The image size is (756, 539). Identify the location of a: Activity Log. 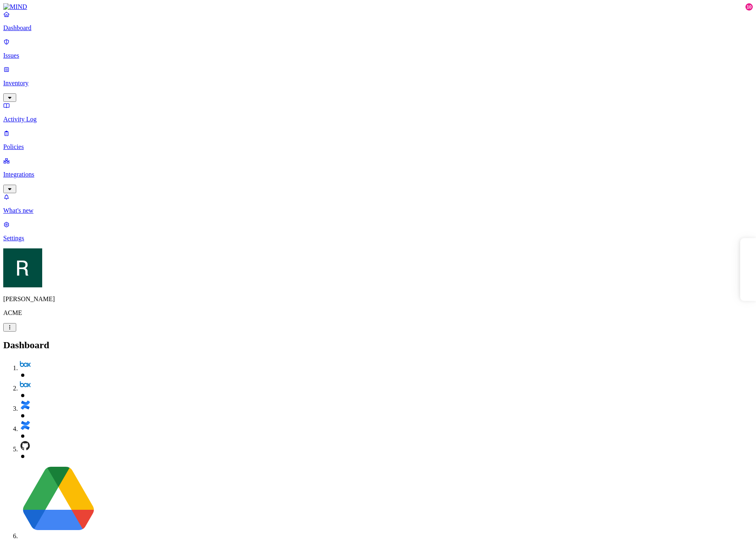
(378, 112).